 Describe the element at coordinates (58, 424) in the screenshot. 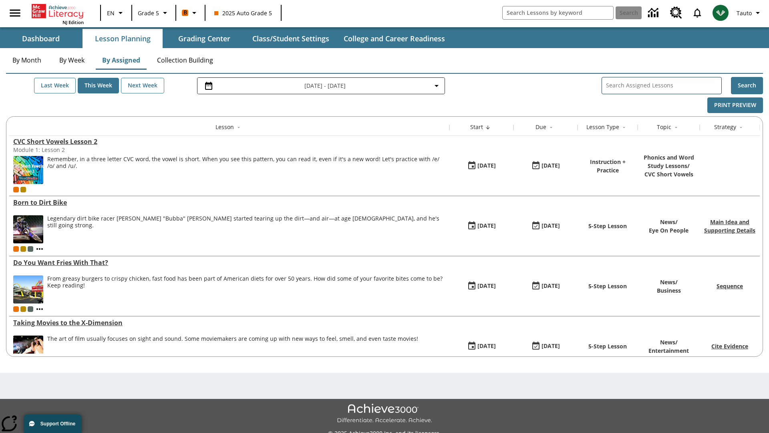

I see `span: Support Offline` at that location.